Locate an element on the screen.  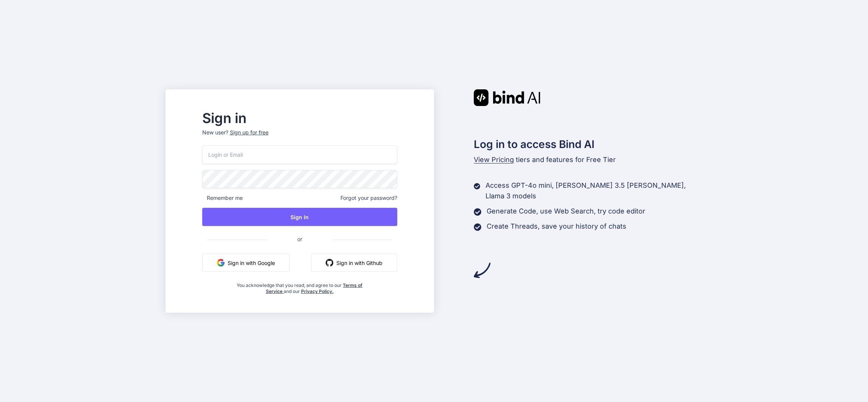
a: Privacy Policy. is located at coordinates (318, 291).